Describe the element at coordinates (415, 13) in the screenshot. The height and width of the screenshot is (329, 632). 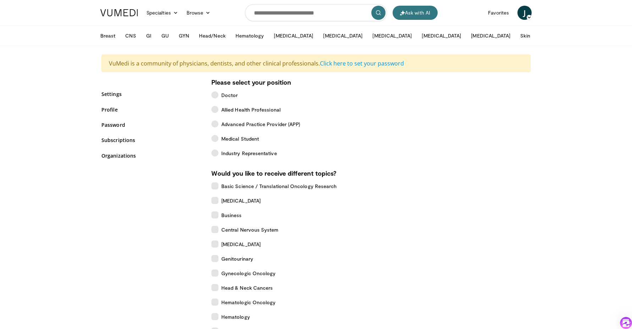
I see `button: Ask with AI` at that location.